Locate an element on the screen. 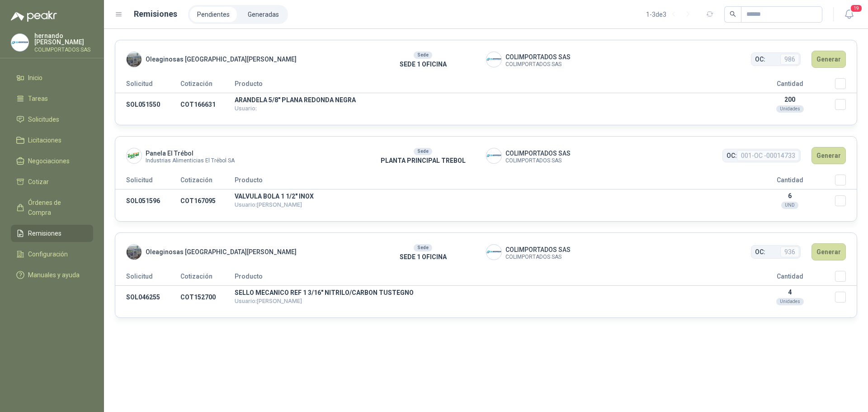  span: Remisiones is located at coordinates (45, 234).